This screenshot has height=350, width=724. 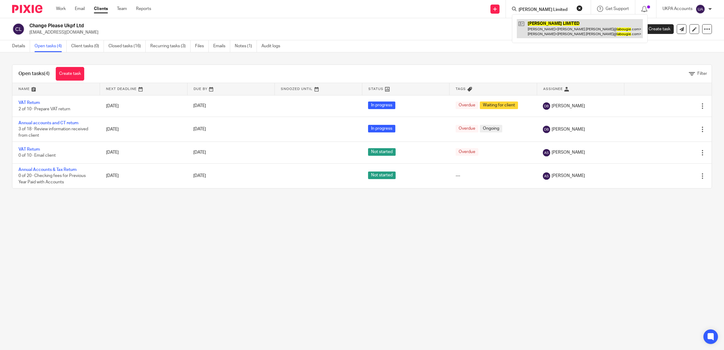 I want to click on a: Work, so click(x=61, y=9).